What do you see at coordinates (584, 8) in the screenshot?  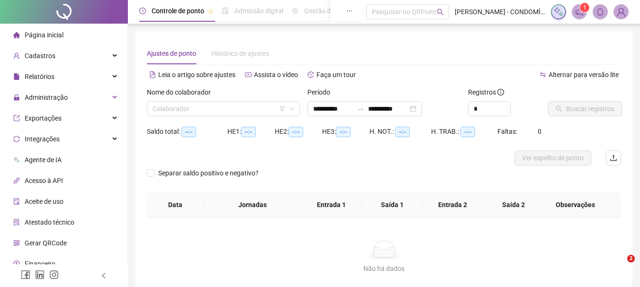 I see `span: 1` at bounding box center [584, 8].